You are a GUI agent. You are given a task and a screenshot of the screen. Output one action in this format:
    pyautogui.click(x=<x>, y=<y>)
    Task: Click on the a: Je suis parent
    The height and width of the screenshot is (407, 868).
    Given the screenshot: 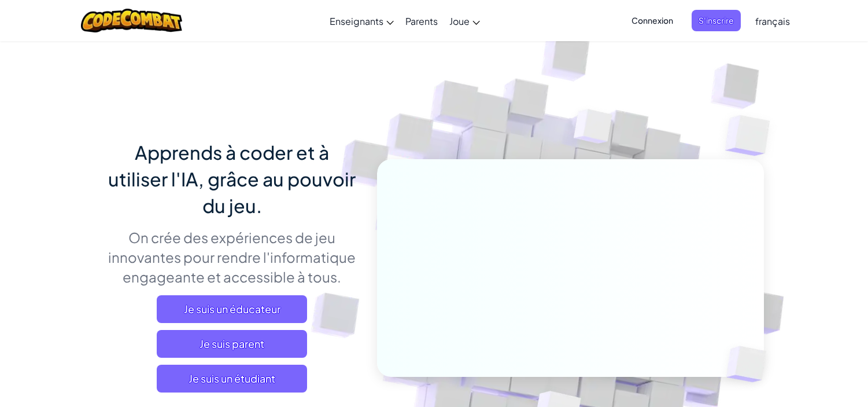 What is the action you would take?
    pyautogui.click(x=232, y=344)
    